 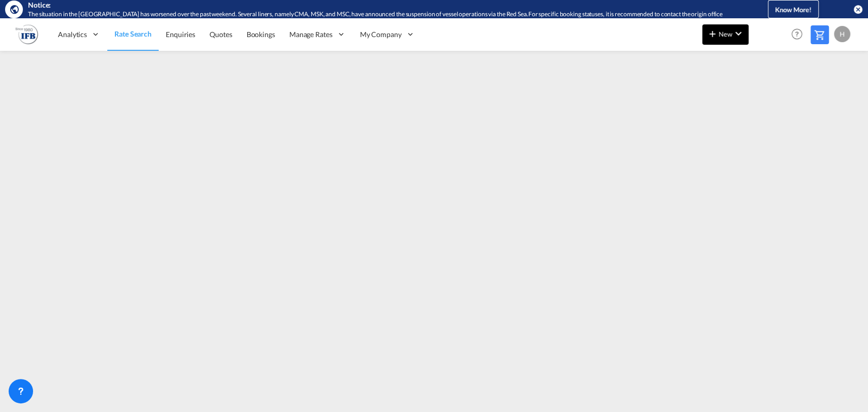 What do you see at coordinates (261, 34) in the screenshot?
I see `a: Bookings` at bounding box center [261, 34].